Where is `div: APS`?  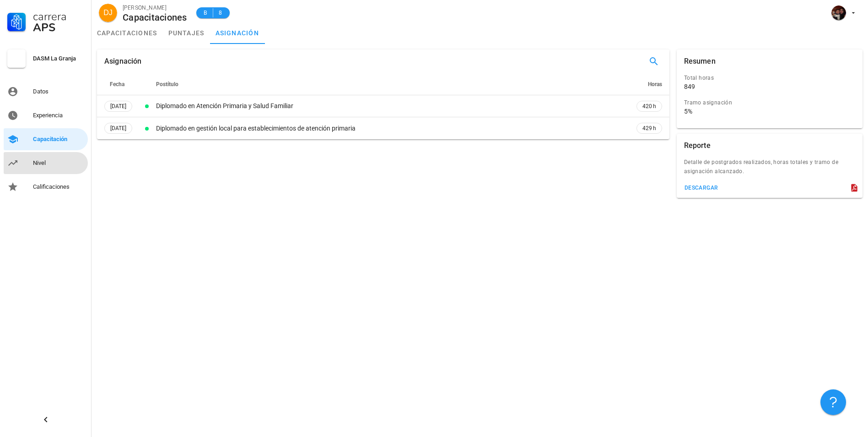
div: APS is located at coordinates (58, 28).